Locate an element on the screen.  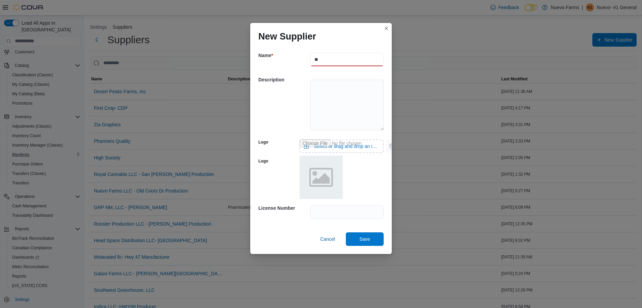
h1: New Supplier is located at coordinates (287, 36).